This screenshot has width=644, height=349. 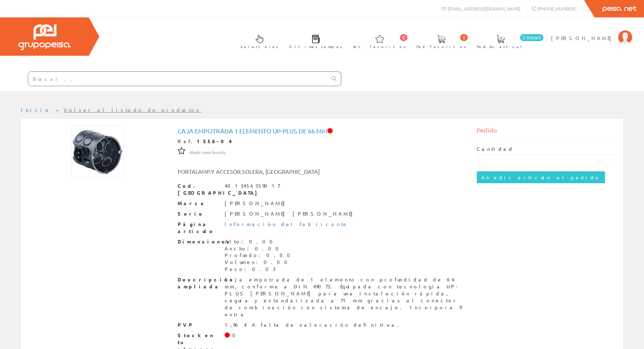 I want to click on input: Buscar ..., so click(x=178, y=79).